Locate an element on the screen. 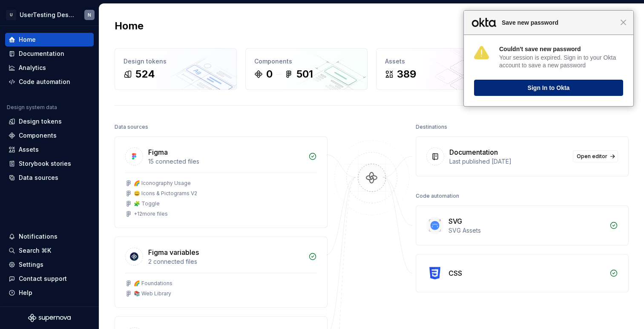 Image resolution: width=644 pixels, height=329 pixels. div: Couldn't save new password is located at coordinates (561, 49).